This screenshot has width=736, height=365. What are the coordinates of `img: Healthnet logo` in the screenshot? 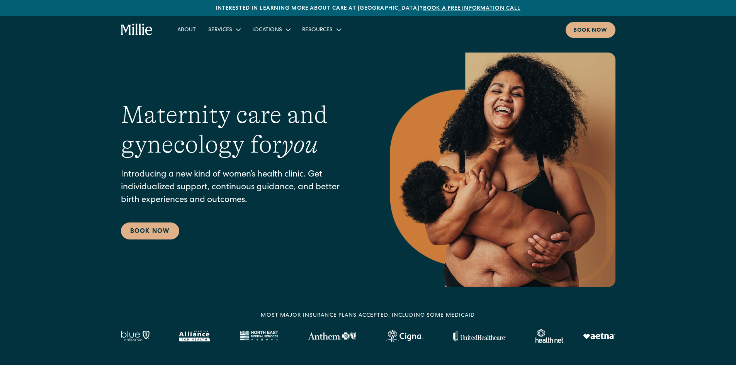 It's located at (549, 336).